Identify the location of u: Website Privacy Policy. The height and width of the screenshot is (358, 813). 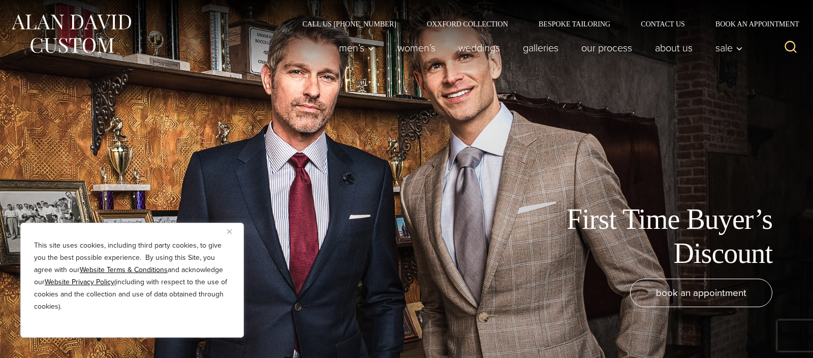
(79, 282).